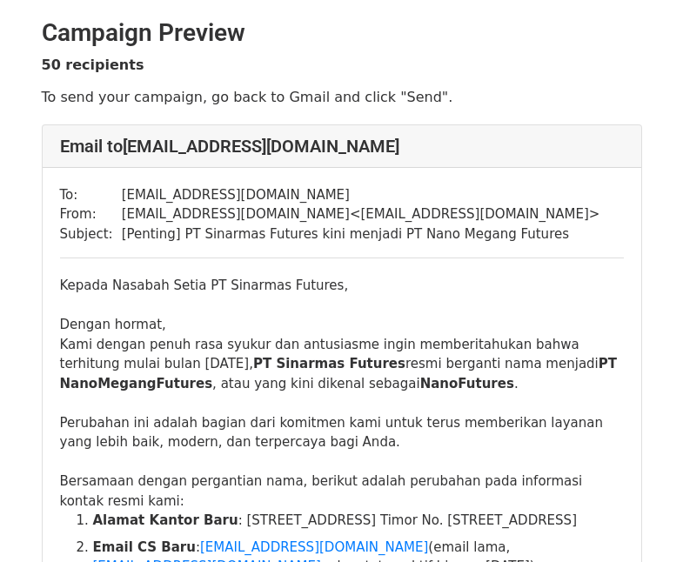 The image size is (683, 562). Describe the element at coordinates (126, 384) in the screenshot. I see `span: Megang` at that location.